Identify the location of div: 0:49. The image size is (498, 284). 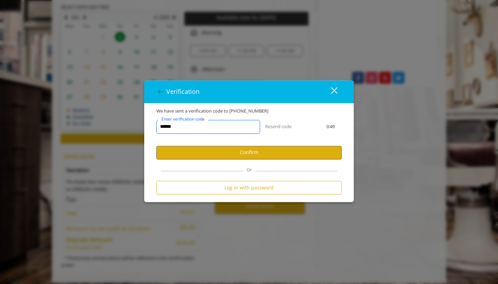
(331, 126).